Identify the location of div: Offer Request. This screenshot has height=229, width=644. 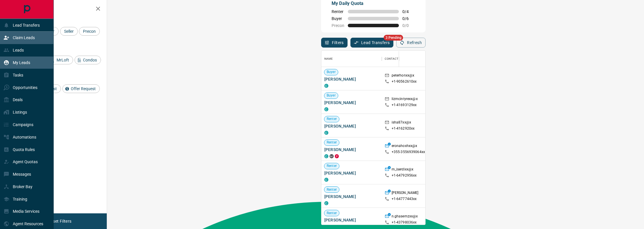
(81, 89).